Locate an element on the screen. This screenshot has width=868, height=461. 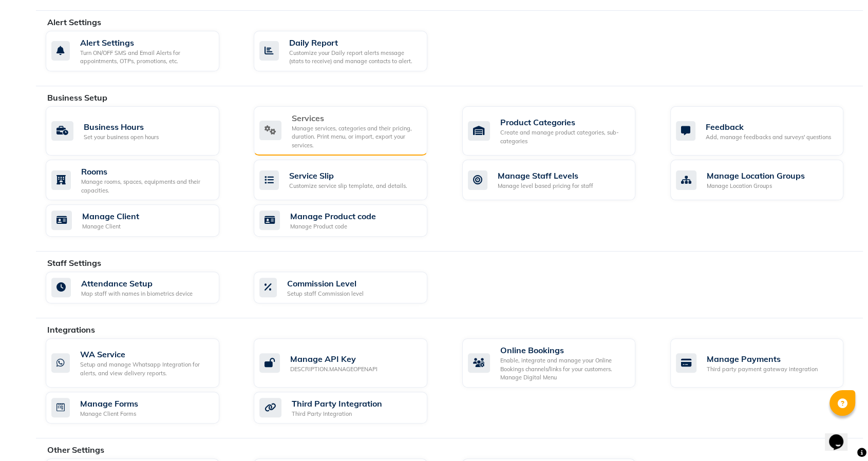
a: FeedbackAdd, manage feedbacks and surveys' questions is located at coordinates (767, 131).